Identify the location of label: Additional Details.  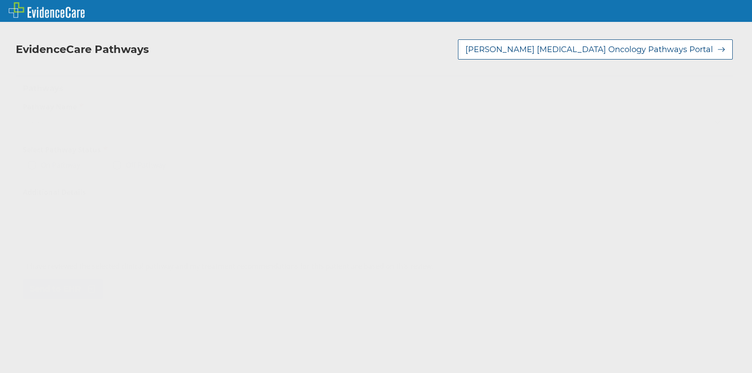
(374, 192).